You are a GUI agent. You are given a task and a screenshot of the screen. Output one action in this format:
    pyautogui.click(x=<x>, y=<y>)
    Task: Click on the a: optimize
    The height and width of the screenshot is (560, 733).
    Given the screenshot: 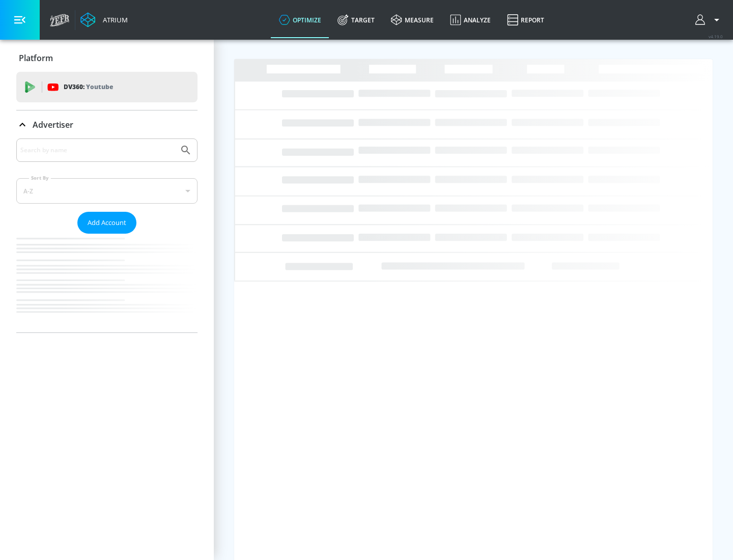 What is the action you would take?
    pyautogui.click(x=300, y=20)
    